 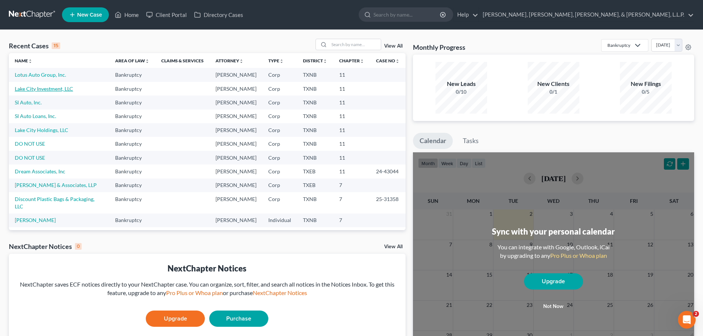 What do you see at coordinates (166, 15) in the screenshot?
I see `a: Client Portal` at bounding box center [166, 15].